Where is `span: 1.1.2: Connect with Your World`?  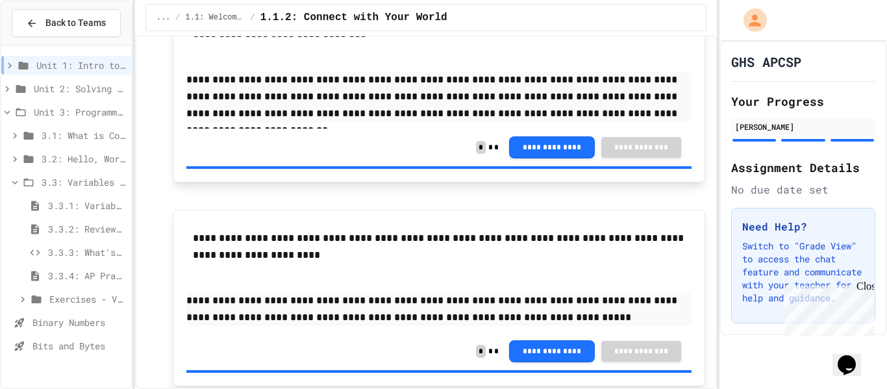
span: 1.1.2: Connect with Your World is located at coordinates (354, 18).